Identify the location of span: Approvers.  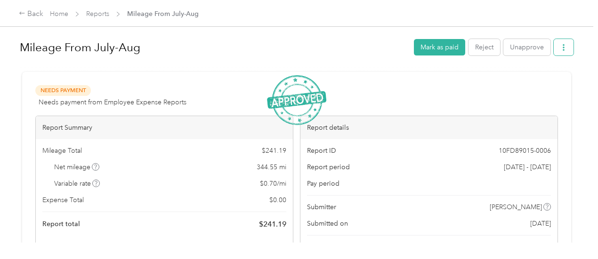
(323, 247).